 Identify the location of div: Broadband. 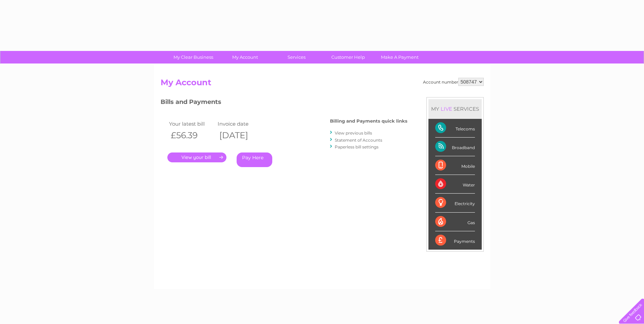
(455, 147).